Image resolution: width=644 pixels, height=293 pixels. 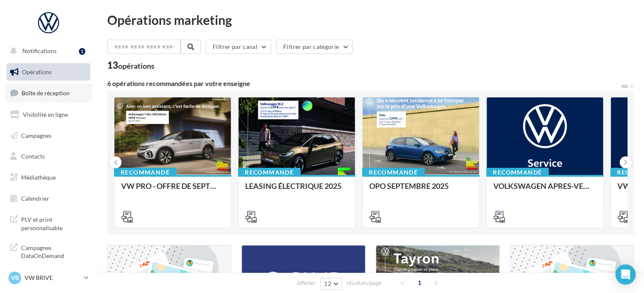 What do you see at coordinates (49, 136) in the screenshot?
I see `a: Campagnes` at bounding box center [49, 136].